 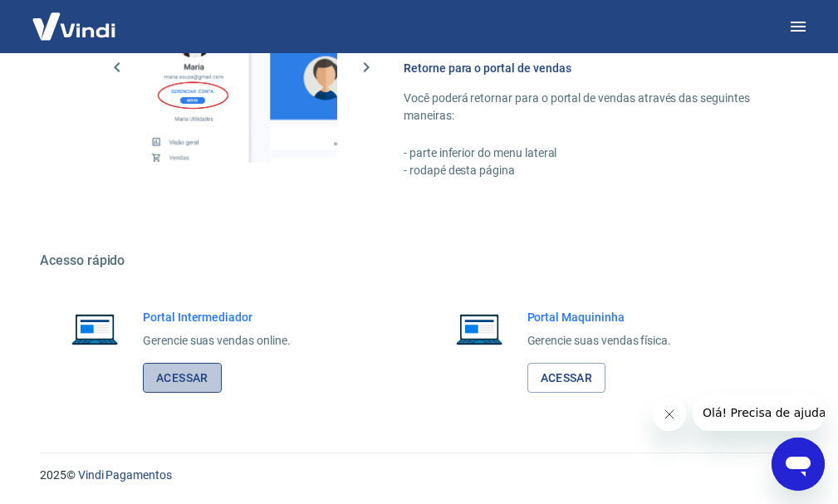 What do you see at coordinates (580, 170) in the screenshot?
I see `p: - rodapé desta página` at bounding box center [580, 170].